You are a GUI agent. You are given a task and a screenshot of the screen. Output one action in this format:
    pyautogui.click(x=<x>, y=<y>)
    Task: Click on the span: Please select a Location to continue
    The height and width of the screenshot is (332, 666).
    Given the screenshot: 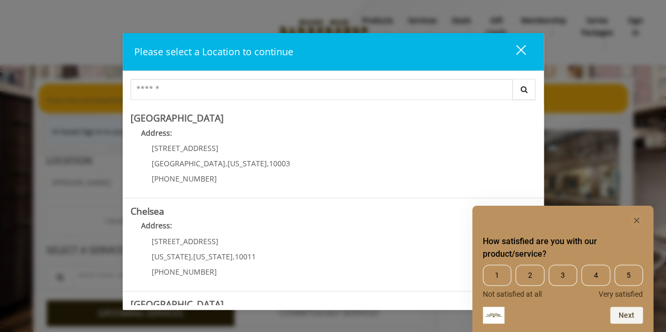 What is the action you would take?
    pyautogui.click(x=214, y=52)
    